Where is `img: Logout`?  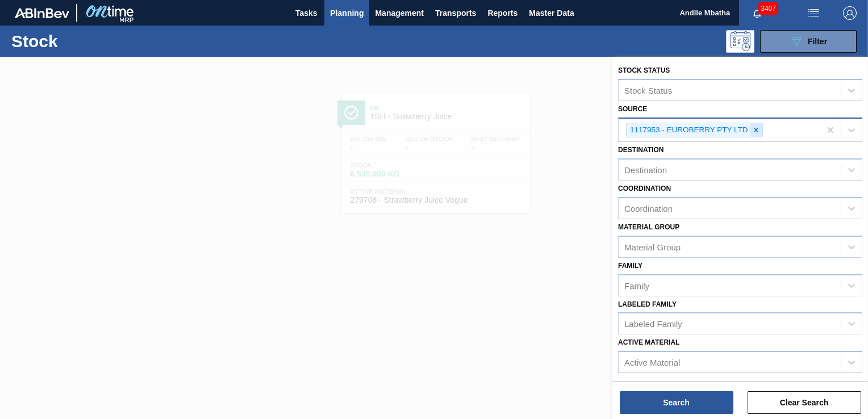
img: Logout is located at coordinates (850, 13).